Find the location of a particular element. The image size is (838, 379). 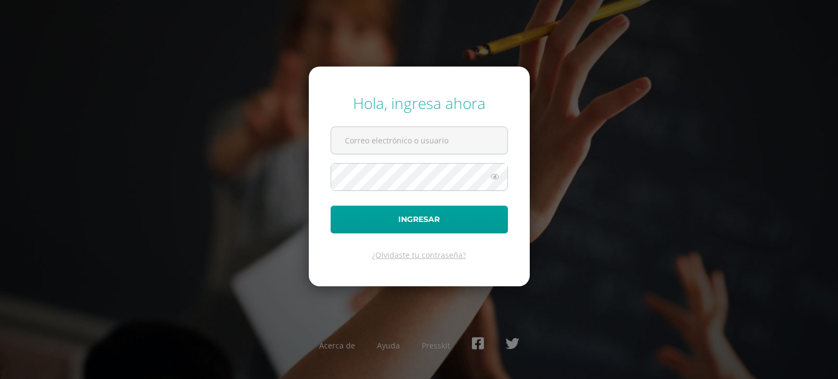

a: Presskit is located at coordinates (436, 345).